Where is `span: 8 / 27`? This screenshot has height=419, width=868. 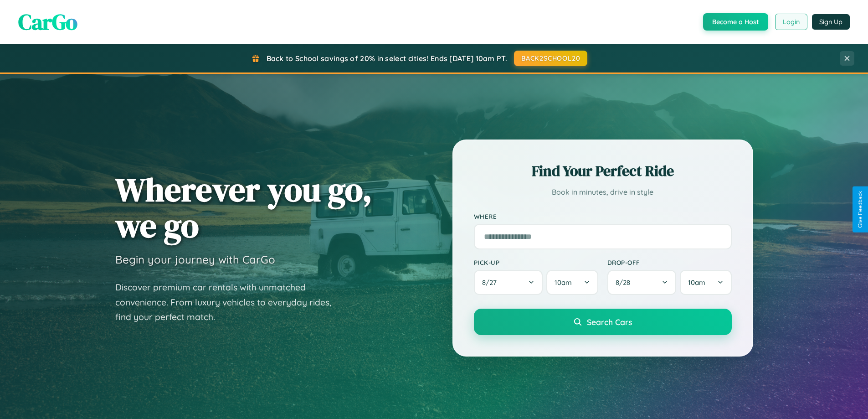 span: 8 / 27 is located at coordinates (491, 282).